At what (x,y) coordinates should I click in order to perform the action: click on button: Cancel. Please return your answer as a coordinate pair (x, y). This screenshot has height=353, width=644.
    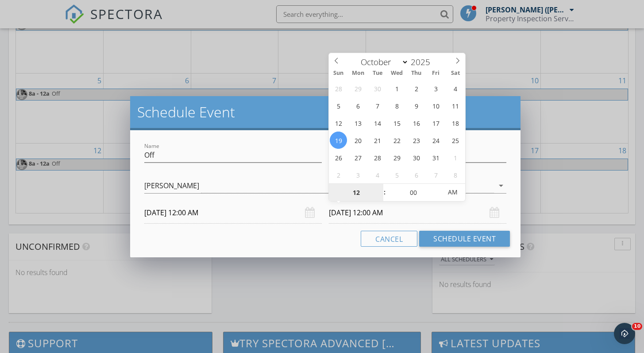
    Looking at the image, I should click on (389, 239).